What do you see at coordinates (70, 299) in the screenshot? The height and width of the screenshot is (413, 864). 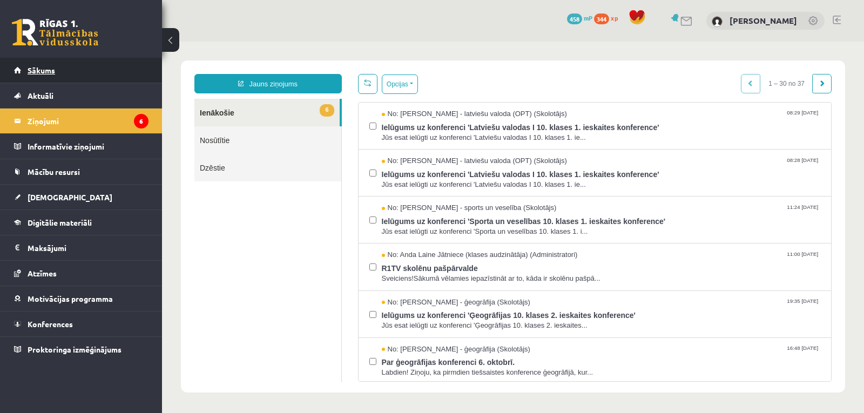 I see `span: Motivācijas programma` at bounding box center [70, 299].